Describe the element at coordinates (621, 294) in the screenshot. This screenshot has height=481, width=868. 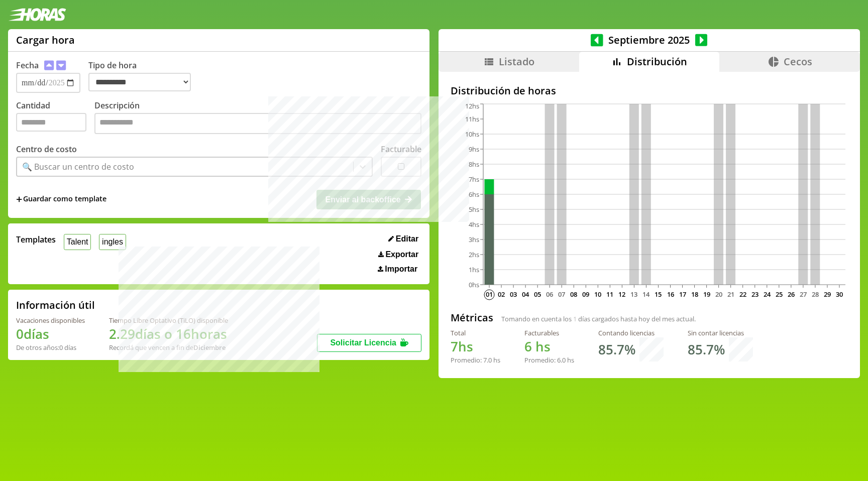
I see `text: 12` at that location.